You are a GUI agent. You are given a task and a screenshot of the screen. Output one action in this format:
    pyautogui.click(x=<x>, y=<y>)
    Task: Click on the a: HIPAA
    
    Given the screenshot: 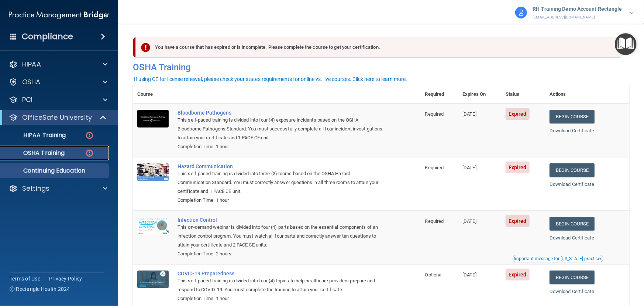 What is the action you would take?
    pyautogui.click(x=58, y=64)
    